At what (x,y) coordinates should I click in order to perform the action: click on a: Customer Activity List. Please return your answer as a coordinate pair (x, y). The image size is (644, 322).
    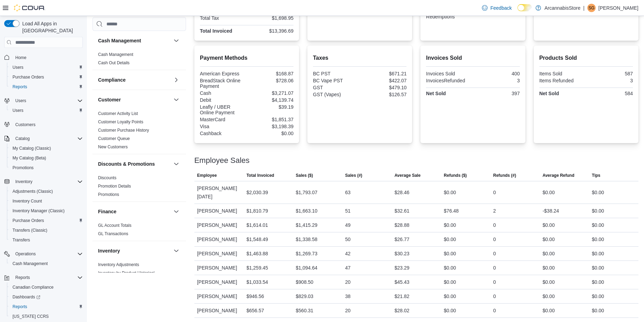
    Looking at the image, I should click on (118, 114).